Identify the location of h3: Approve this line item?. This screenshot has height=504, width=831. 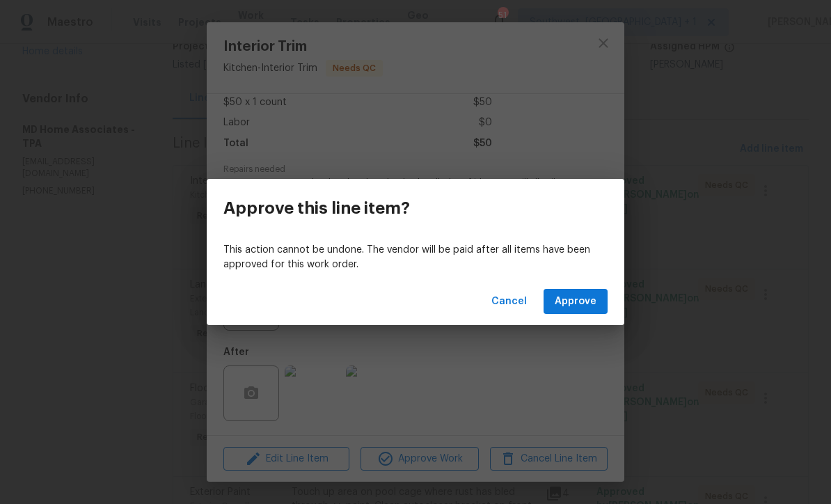
(317, 209).